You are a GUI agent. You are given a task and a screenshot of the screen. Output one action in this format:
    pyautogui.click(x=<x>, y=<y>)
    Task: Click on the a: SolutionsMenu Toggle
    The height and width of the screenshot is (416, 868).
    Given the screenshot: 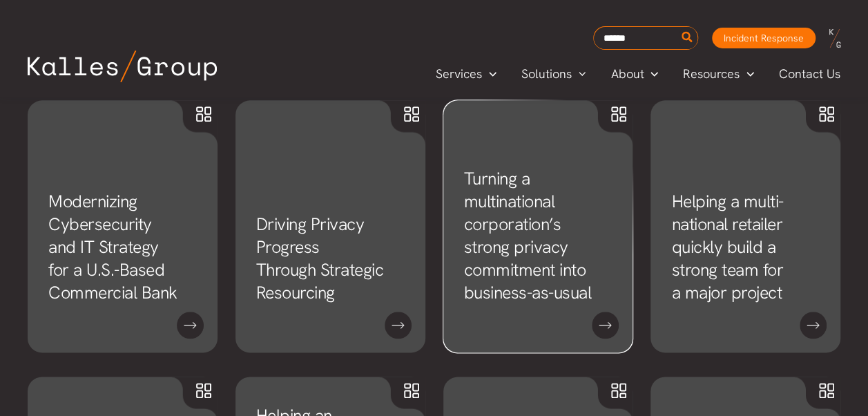 What is the action you would take?
    pyautogui.click(x=554, y=74)
    